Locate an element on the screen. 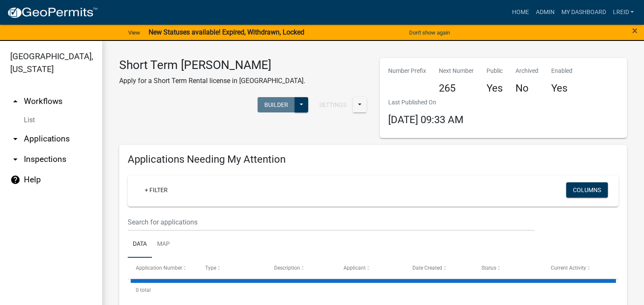  button: Close is located at coordinates (635, 31).